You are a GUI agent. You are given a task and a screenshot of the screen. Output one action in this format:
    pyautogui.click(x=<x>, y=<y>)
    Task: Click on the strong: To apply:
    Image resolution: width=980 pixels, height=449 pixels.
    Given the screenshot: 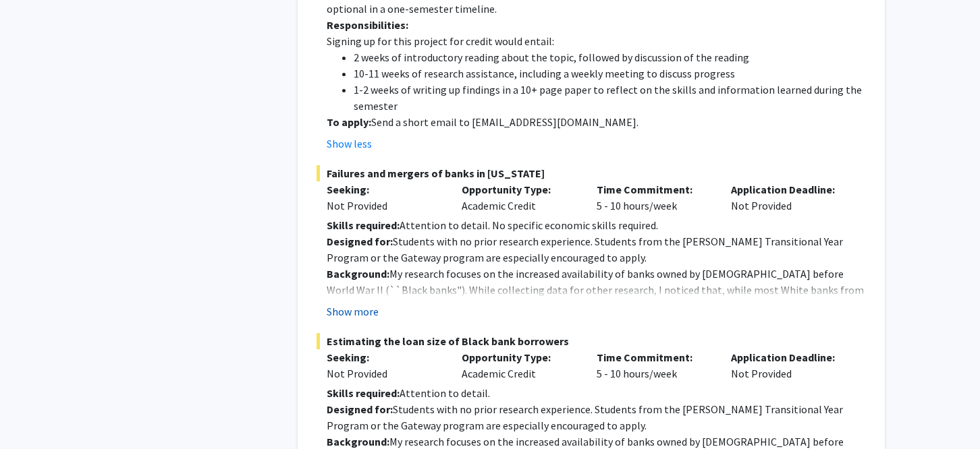 What is the action you would take?
    pyautogui.click(x=349, y=122)
    